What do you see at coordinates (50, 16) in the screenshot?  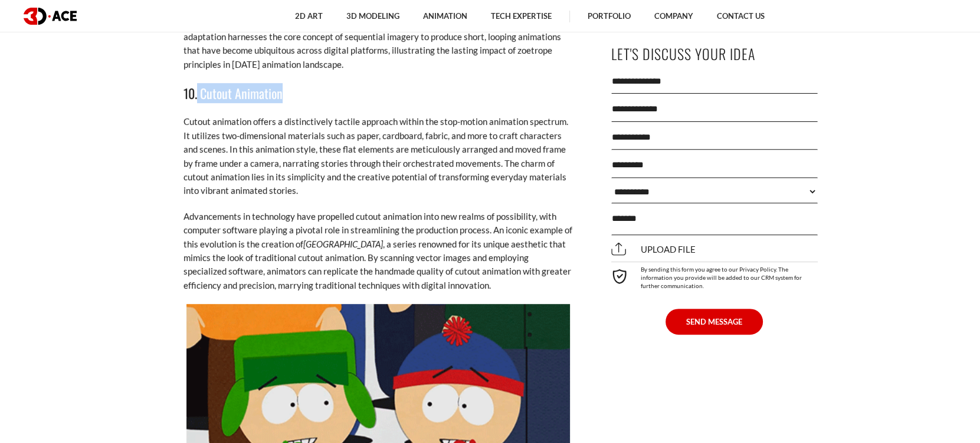 I see `img: logo dark` at bounding box center [50, 16].